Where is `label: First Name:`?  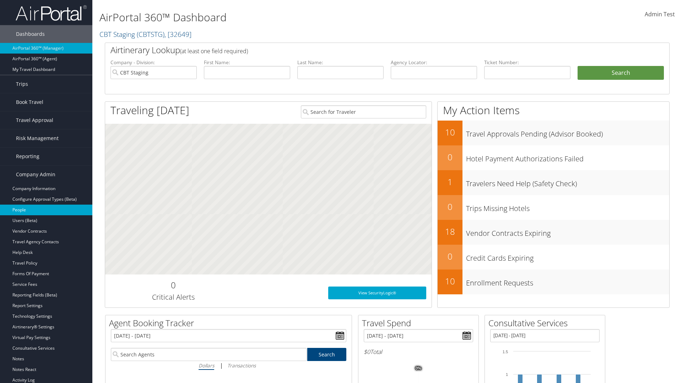 label: First Name: is located at coordinates (247, 62).